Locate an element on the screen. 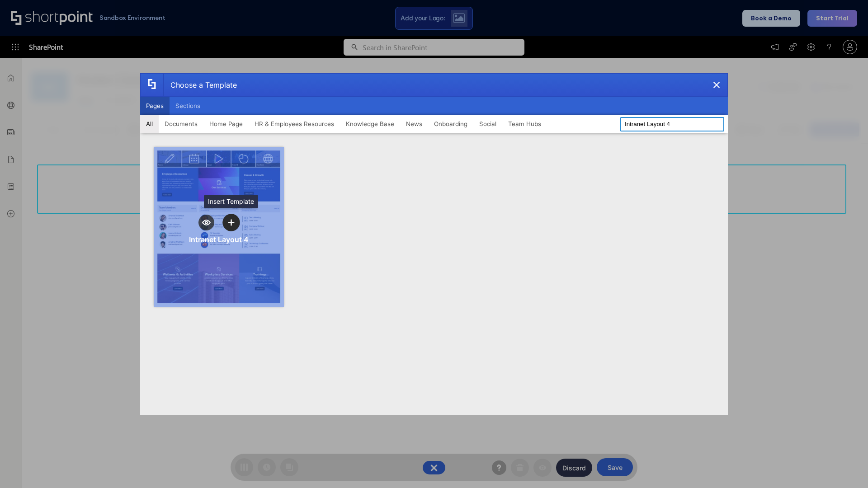 Image resolution: width=868 pixels, height=488 pixels. button: Team Hubs is located at coordinates (524, 124).